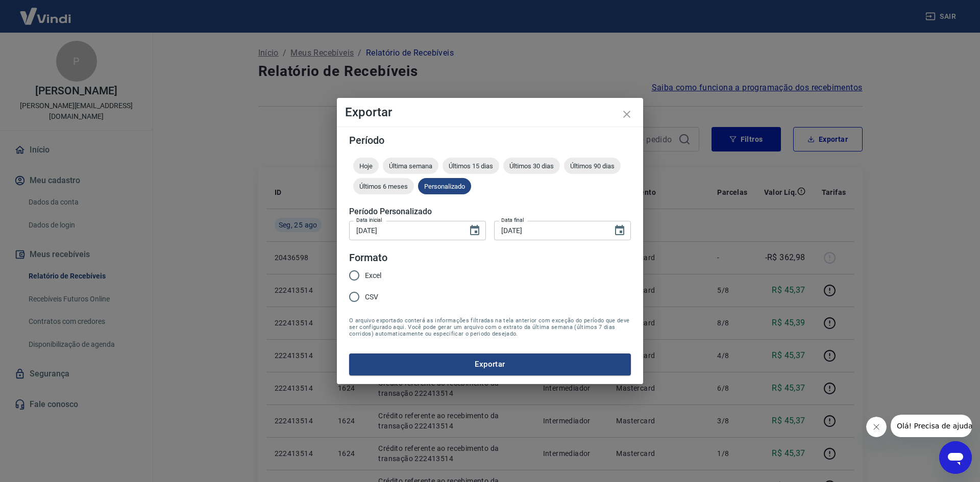 The width and height of the screenshot is (980, 482). What do you see at coordinates (410, 166) in the screenshot?
I see `span: Última semana` at bounding box center [410, 166].